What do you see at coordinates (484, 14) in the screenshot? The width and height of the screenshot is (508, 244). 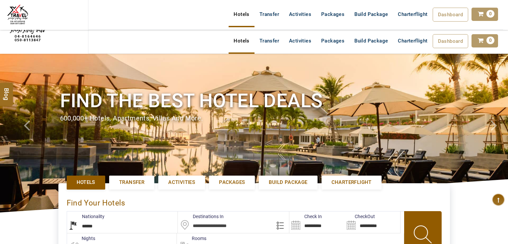 I see `a: 0` at bounding box center [484, 14].